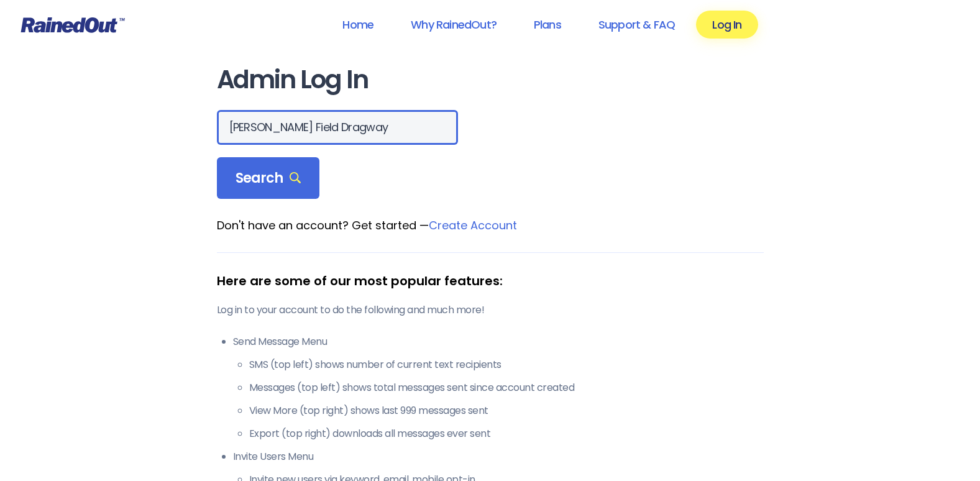  Describe the element at coordinates (507, 434) in the screenshot. I see `li: Export (top right) downloads all messages ever sent` at that location.